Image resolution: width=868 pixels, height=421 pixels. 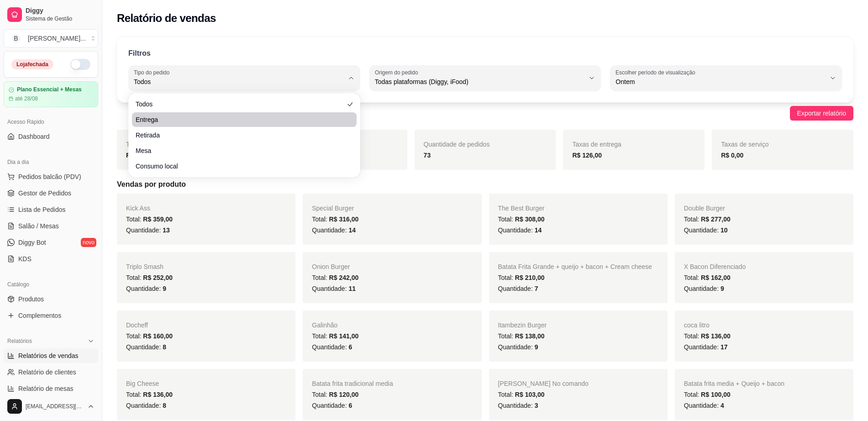 What do you see at coordinates (745, 144) in the screenshot?
I see `span: Taxas de serviço` at bounding box center [745, 144].